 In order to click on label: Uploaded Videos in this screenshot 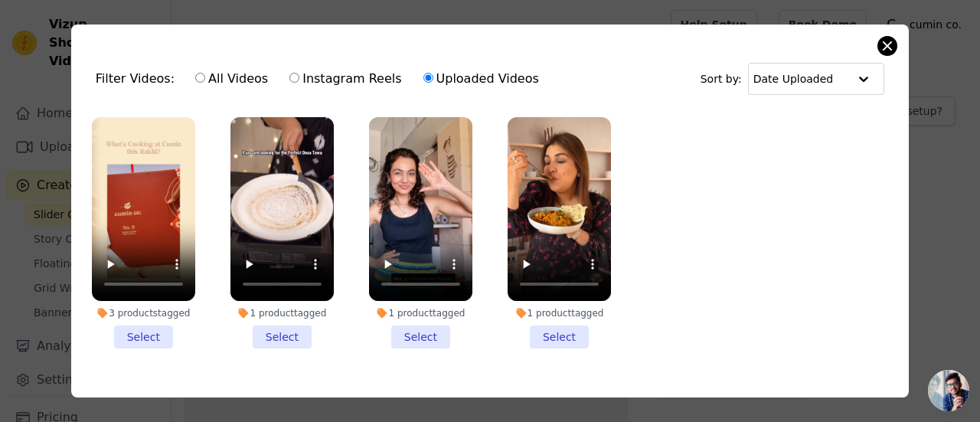, I will do `click(481, 79)`.